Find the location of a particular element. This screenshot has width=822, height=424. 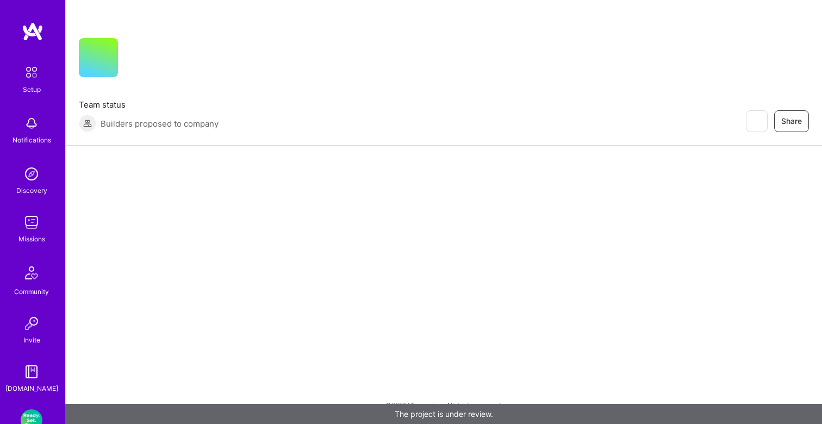

img: Community is located at coordinates (32, 273).